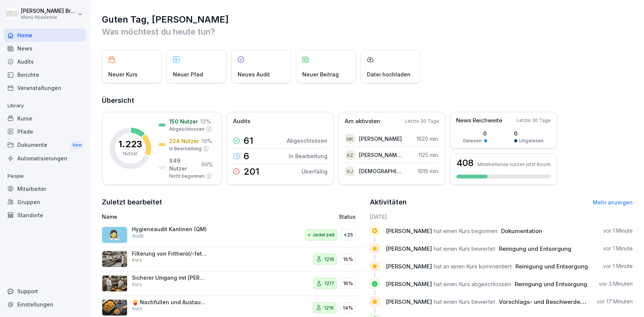 Image resolution: width=644 pixels, height=317 pixels. What do you see at coordinates (465, 163) in the screenshot?
I see `h3: 408` at bounding box center [465, 163].